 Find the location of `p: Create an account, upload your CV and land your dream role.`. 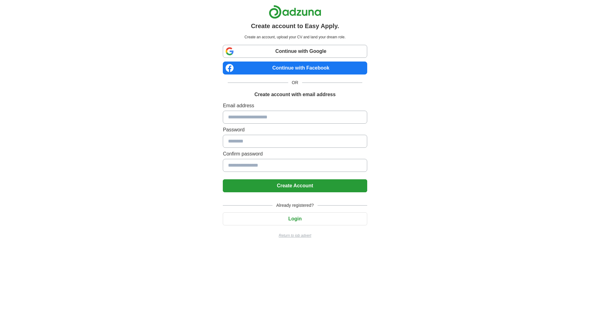

p: Create an account, upload your CV and land your dream role. is located at coordinates (295, 37).